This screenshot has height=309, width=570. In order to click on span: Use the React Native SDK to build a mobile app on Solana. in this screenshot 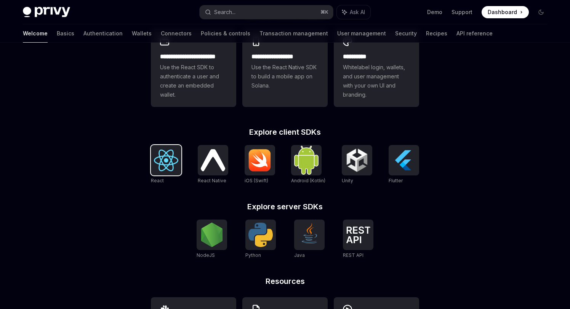, I will do `click(285, 77)`.